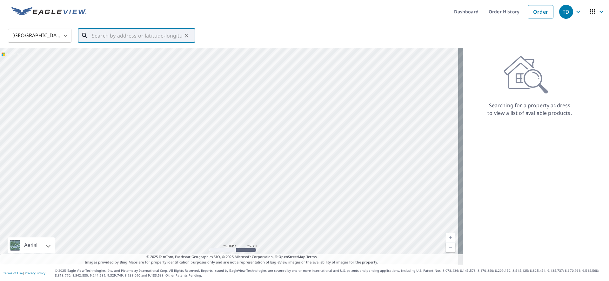 The width and height of the screenshot is (609, 281). I want to click on p: Searching for a property address to view a list of available products., so click(530, 109).